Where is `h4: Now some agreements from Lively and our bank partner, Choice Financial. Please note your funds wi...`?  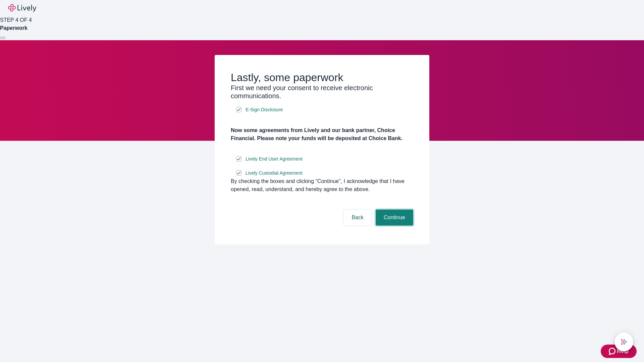
h4: Now some agreements from Lively and our bank partner, Choice Financial. Please note your funds wi... is located at coordinates (322, 135).